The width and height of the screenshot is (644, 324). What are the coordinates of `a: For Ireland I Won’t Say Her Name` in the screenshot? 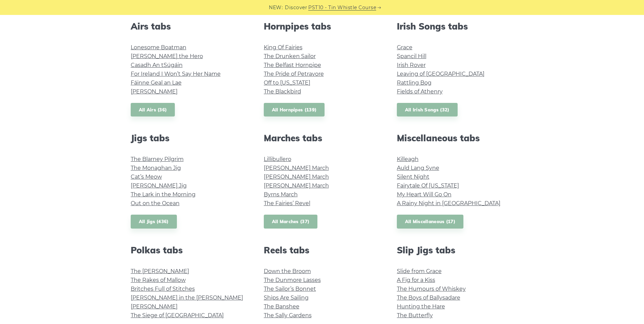 It's located at (175, 74).